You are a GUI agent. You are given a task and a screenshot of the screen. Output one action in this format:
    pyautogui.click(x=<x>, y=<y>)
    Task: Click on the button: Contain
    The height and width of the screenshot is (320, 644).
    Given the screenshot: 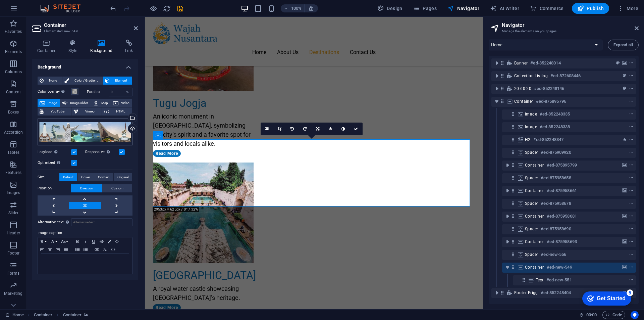 What is the action you would take?
    pyautogui.click(x=103, y=177)
    